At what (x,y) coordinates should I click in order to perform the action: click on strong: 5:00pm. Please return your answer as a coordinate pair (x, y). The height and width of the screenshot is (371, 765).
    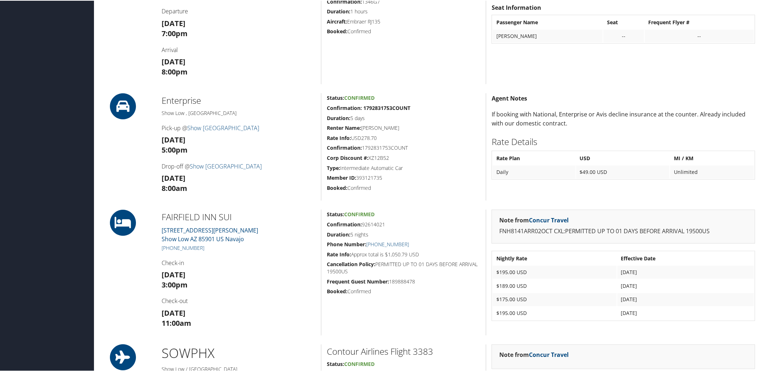
    Looking at the image, I should click on (175, 149).